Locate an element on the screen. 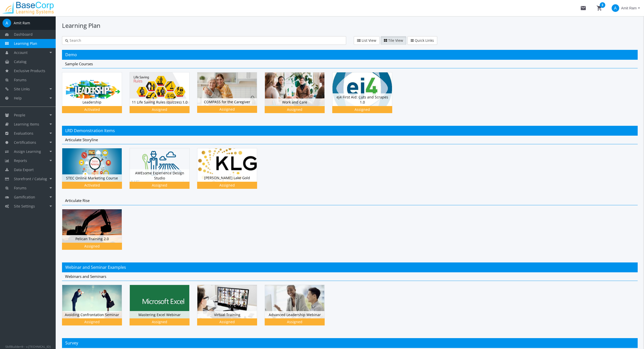 The image size is (644, 349). span: Site Links is located at coordinates (22, 89).